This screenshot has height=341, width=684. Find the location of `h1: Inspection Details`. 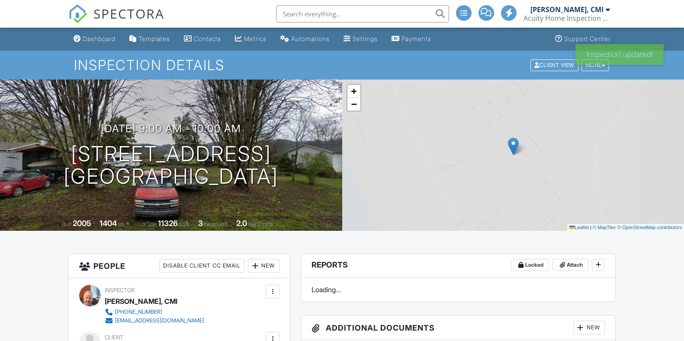

h1: Inspection Details is located at coordinates (342, 65).